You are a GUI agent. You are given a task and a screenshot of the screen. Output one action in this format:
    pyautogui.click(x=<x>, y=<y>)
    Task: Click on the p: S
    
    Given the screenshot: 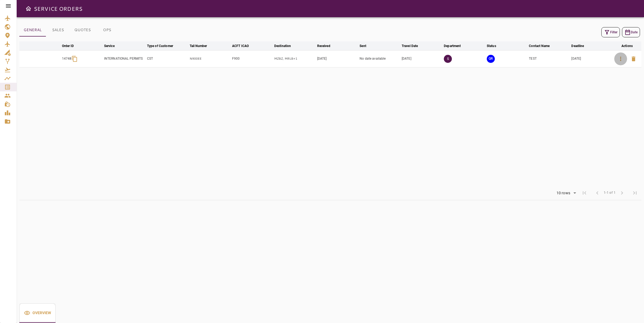 What is the action you would take?
    pyautogui.click(x=448, y=59)
    